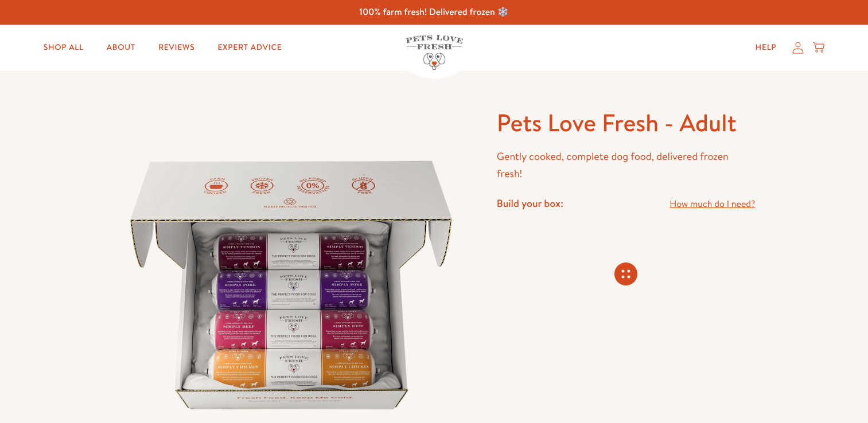 Image resolution: width=868 pixels, height=423 pixels. Describe the element at coordinates (176, 48) in the screenshot. I see `a: Reviews` at that location.